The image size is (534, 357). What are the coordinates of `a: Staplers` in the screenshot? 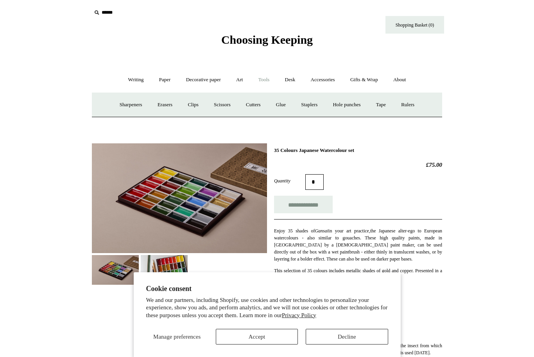 It's located at (309, 105).